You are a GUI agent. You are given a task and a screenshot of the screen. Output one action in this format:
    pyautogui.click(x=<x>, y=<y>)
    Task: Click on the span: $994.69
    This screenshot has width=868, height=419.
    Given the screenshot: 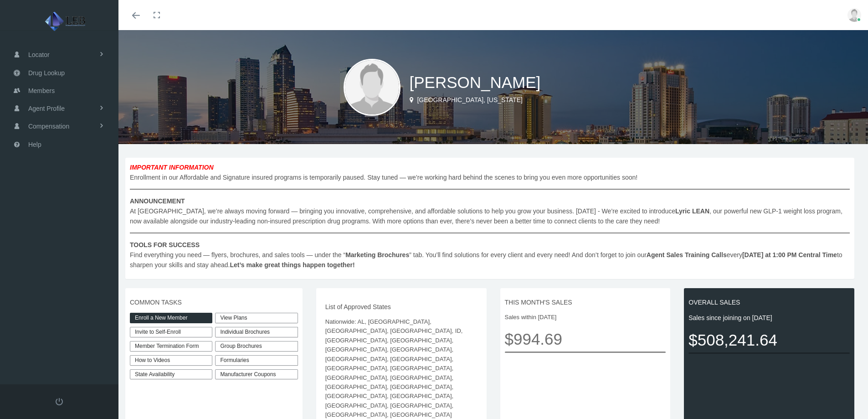 What is the action you would take?
    pyautogui.click(x=585, y=339)
    